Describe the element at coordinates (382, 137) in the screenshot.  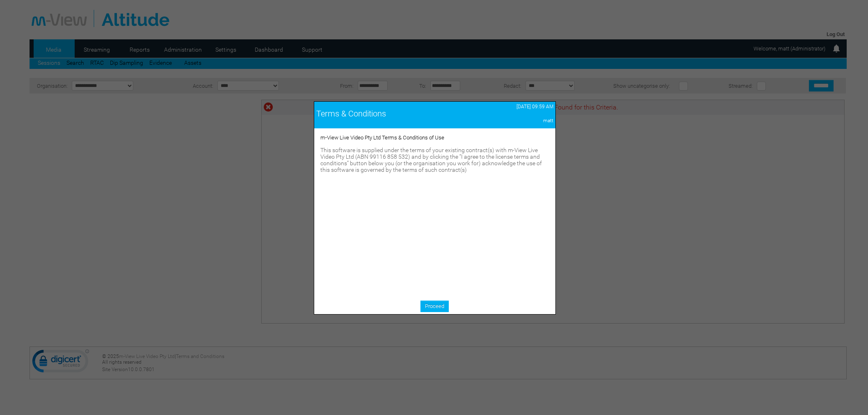
I see `span: m-View Live Video Pty Ltd Terms & Conditions of Use` at that location.